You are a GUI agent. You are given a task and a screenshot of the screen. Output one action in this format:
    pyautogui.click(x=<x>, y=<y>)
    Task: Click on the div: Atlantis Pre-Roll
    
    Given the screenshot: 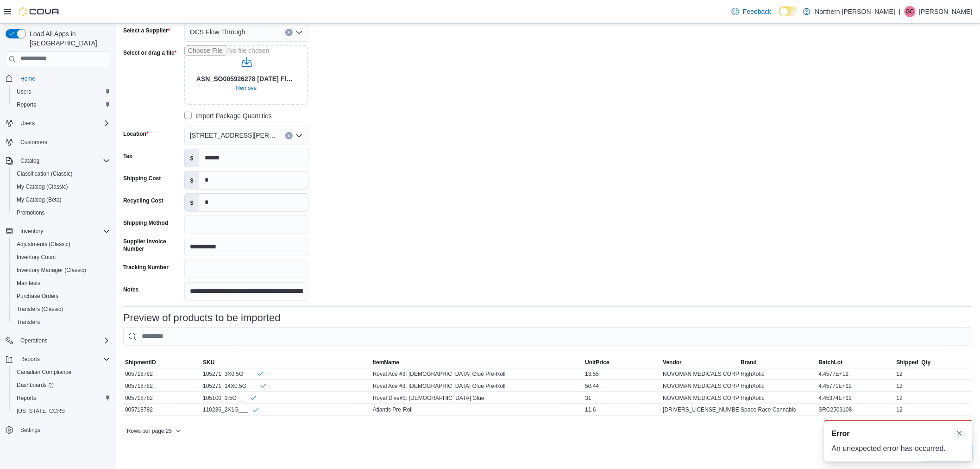 What is the action you would take?
    pyautogui.click(x=477, y=409)
    